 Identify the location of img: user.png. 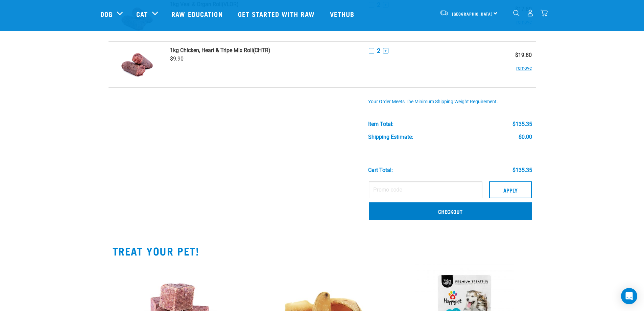
(530, 13).